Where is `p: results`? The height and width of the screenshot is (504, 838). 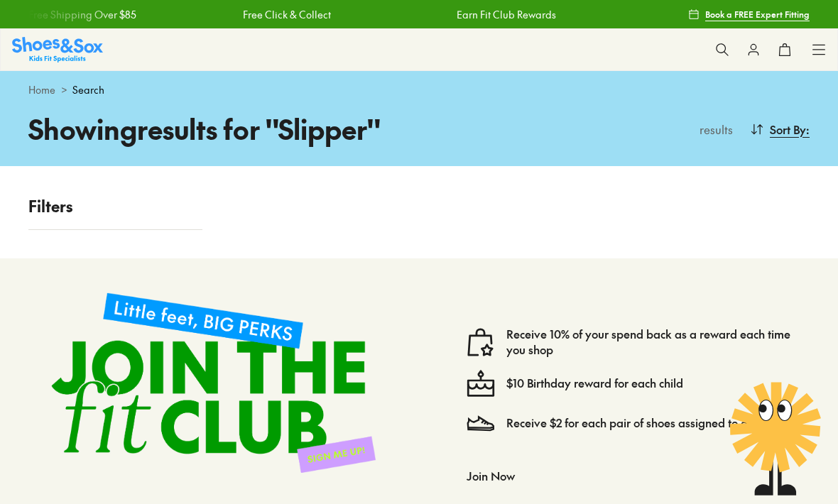
p: results is located at coordinates (714, 129).